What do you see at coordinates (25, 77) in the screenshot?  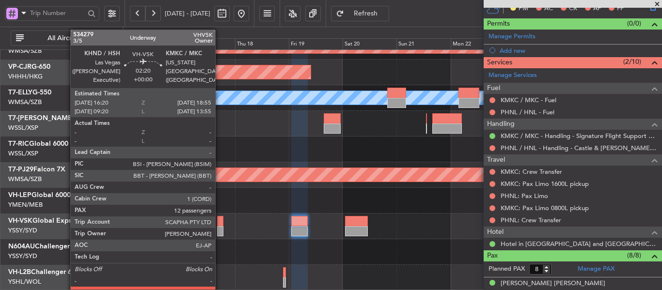 I see `a: VHHH/HKG` at bounding box center [25, 77].